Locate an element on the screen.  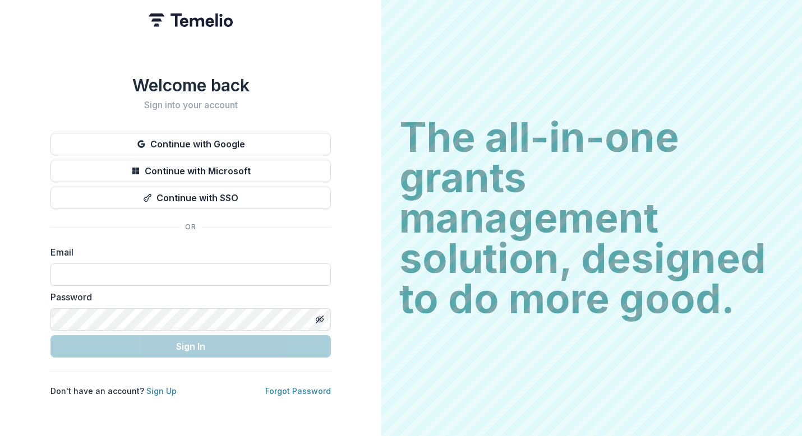
button: Toggle password visibility is located at coordinates (320, 320).